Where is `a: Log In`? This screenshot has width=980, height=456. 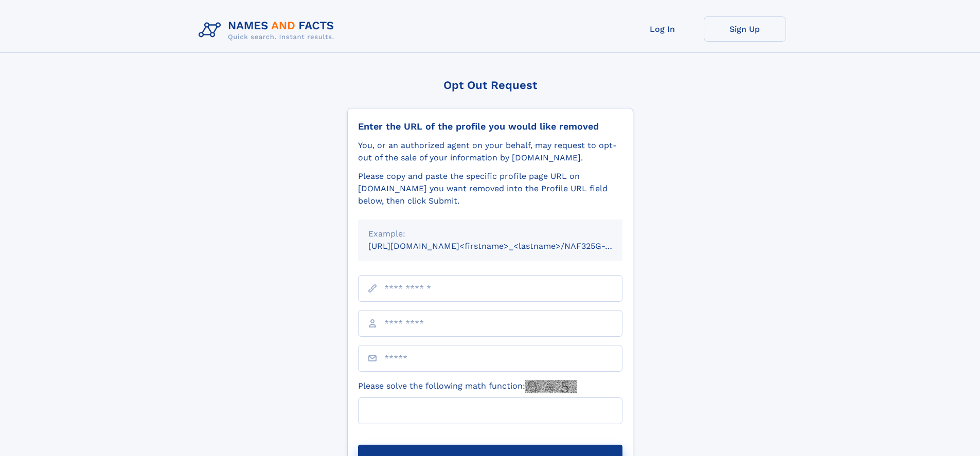
a: Log In is located at coordinates (662, 29).